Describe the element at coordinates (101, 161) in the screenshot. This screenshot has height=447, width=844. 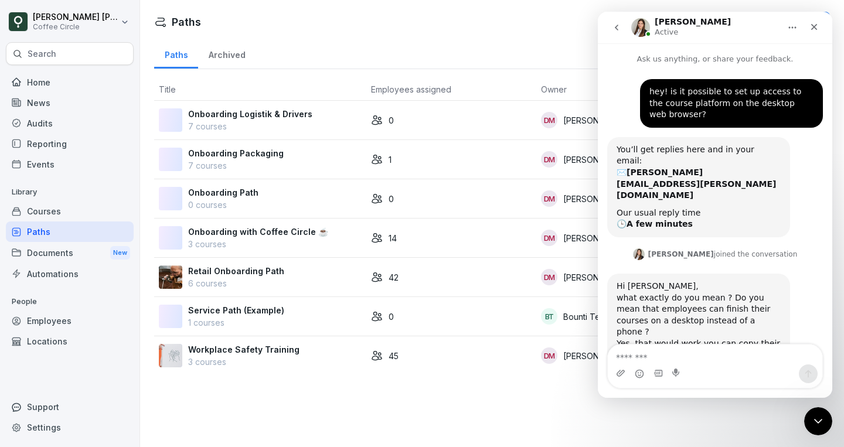
I see `div: You’ll get replies here and in your email: ✉️` at that location.